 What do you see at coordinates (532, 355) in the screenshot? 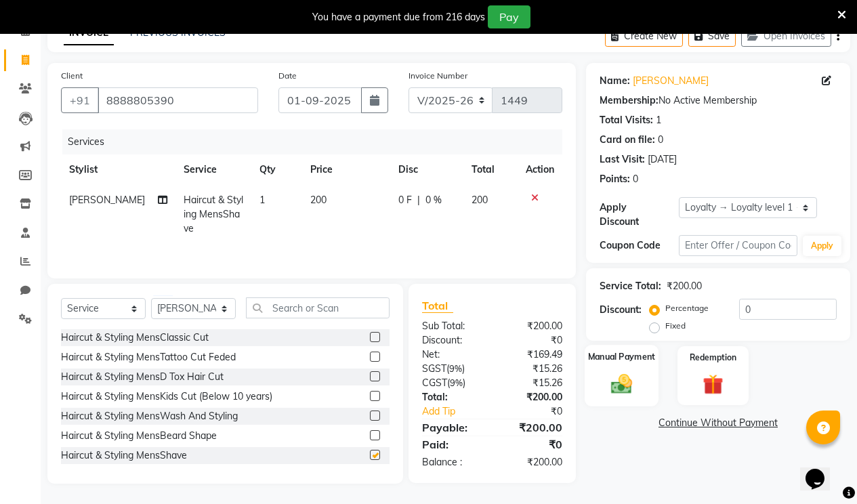
I see `div: ₹169.49` at bounding box center [532, 355].